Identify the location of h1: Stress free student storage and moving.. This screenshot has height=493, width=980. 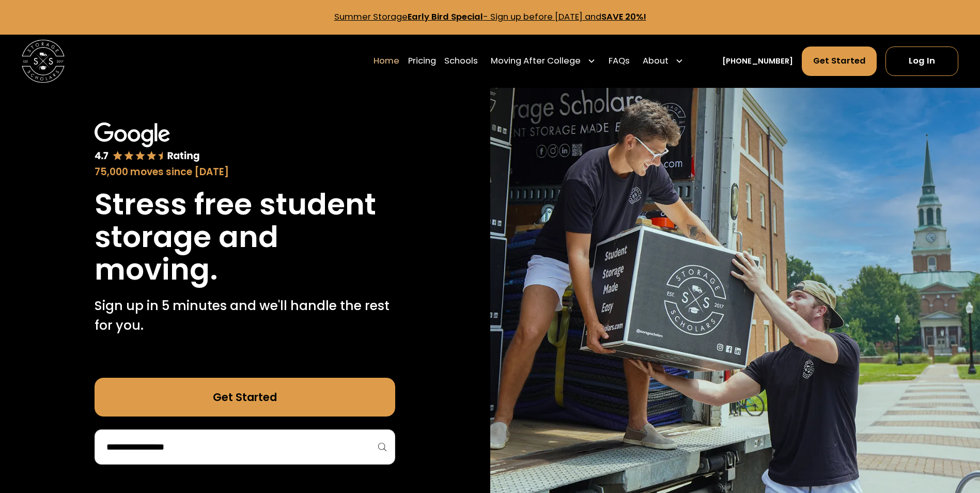
(245, 236).